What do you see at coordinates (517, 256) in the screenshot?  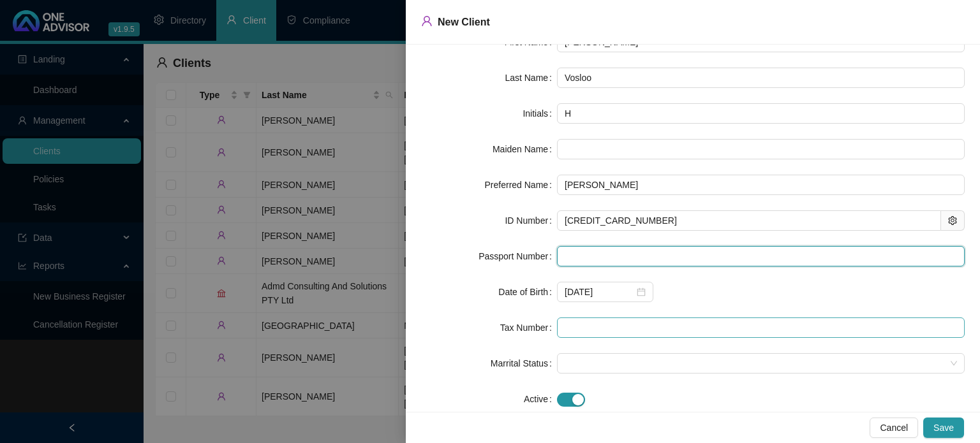 I see `label: Passport Number` at bounding box center [517, 256].